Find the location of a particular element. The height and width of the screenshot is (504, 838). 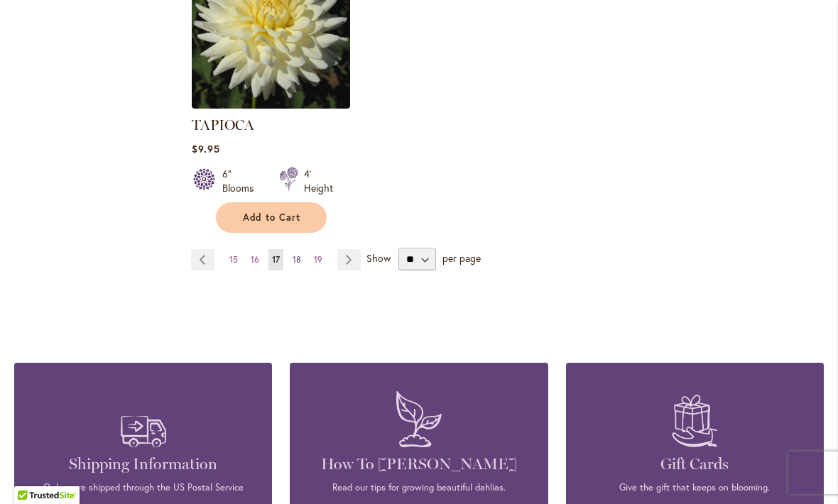

p: Orders are shipped through the US Postal Service is located at coordinates (143, 488).